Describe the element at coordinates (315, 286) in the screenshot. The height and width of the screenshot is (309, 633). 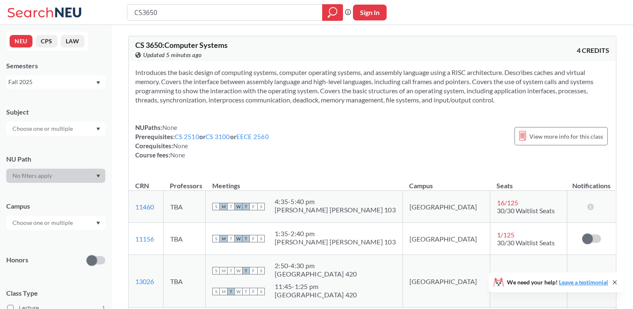
I see `div: 11:45 - 1:25 pm` at that location.